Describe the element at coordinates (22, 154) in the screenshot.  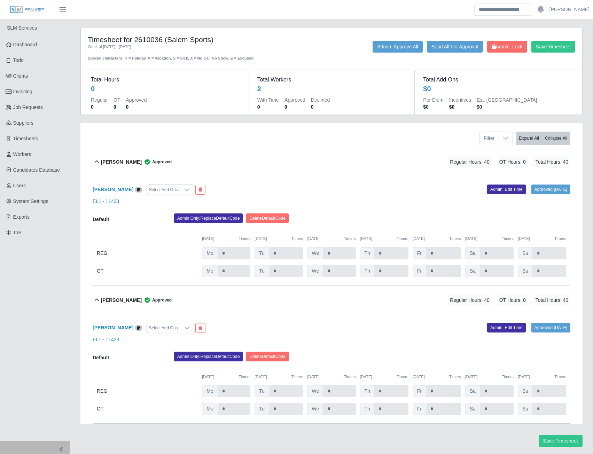
I see `span: Workers` at that location.